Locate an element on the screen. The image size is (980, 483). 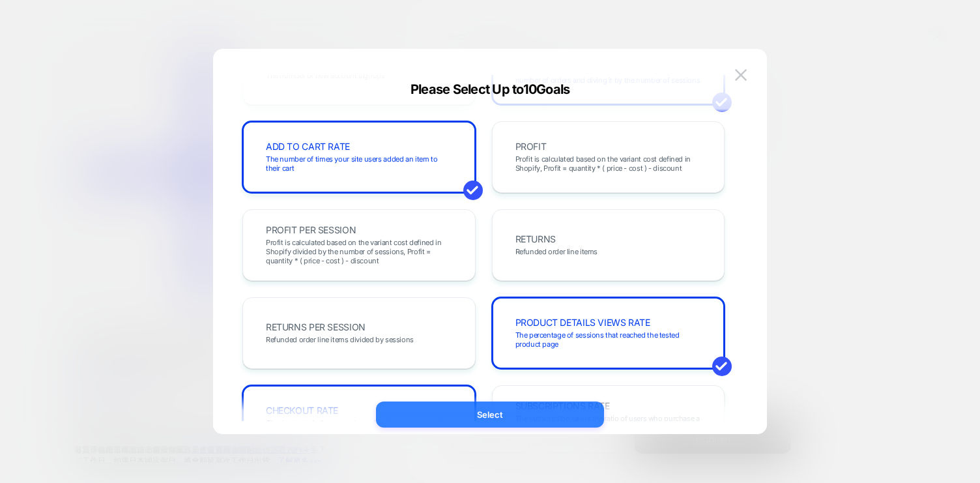
button: Select is located at coordinates (490, 414).